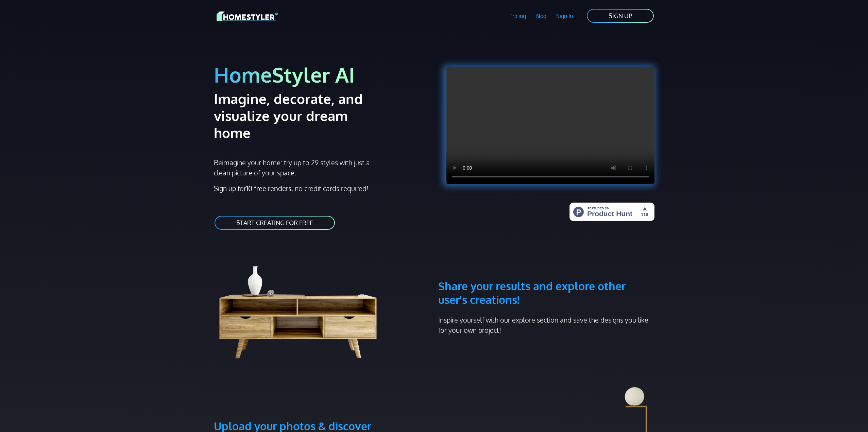 Image resolution: width=868 pixels, height=432 pixels. I want to click on a: Sign In, so click(565, 16).